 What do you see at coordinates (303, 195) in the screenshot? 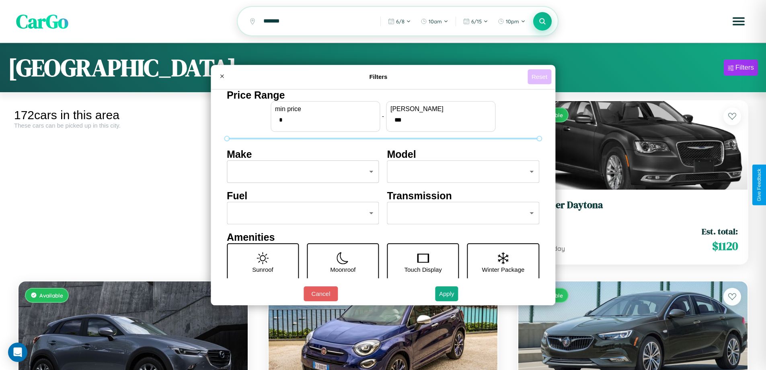
I see `h4: Fuel` at bounding box center [303, 195].